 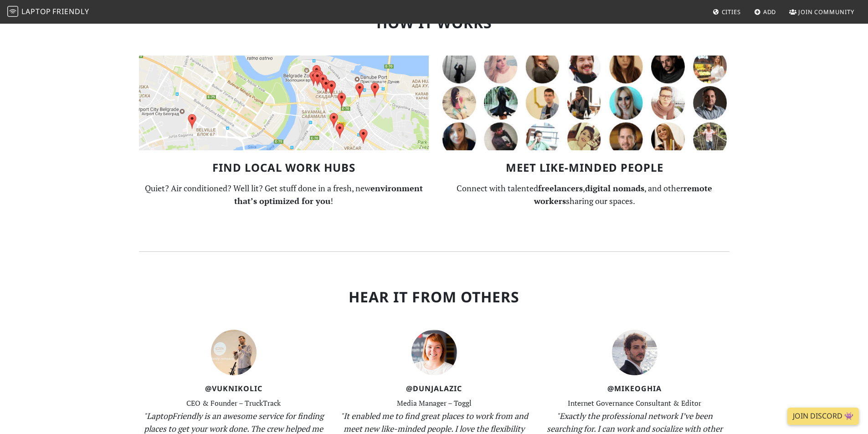 I want to click on span: Laptop, so click(x=36, y=11).